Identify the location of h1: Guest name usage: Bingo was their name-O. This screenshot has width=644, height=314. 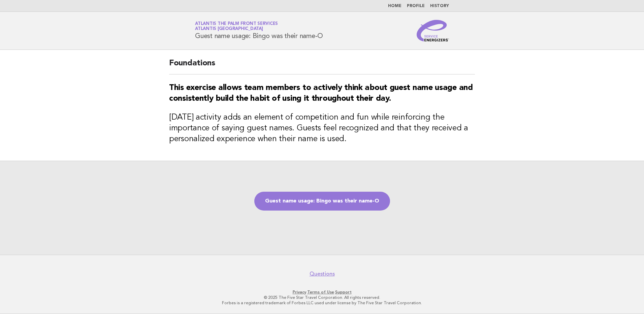
(259, 30).